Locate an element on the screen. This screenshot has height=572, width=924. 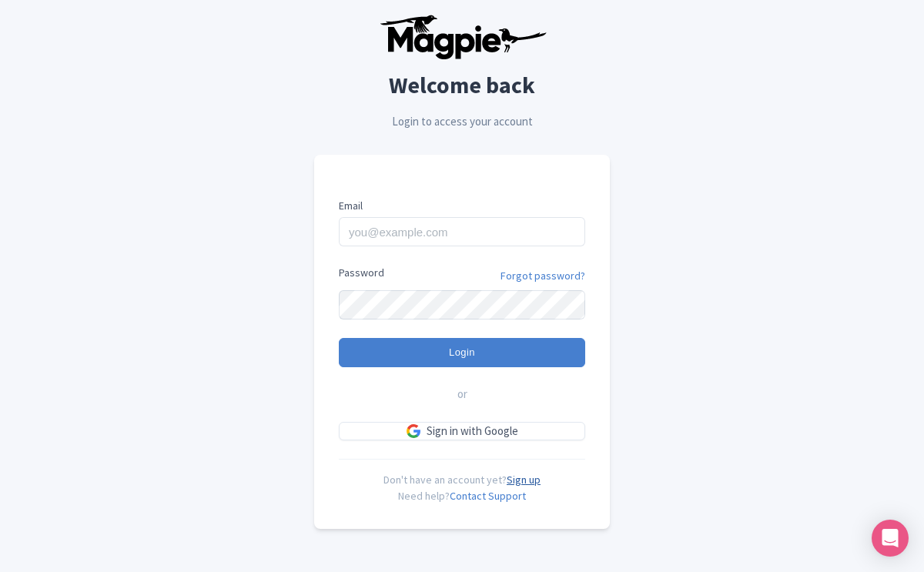
span: or is located at coordinates (462, 394).